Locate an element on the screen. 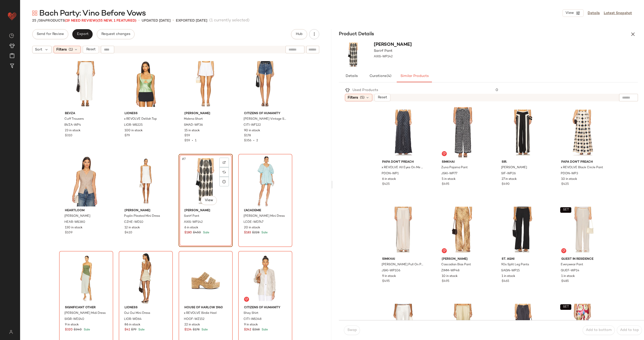  span: L'Academie is located at coordinates (265, 211).